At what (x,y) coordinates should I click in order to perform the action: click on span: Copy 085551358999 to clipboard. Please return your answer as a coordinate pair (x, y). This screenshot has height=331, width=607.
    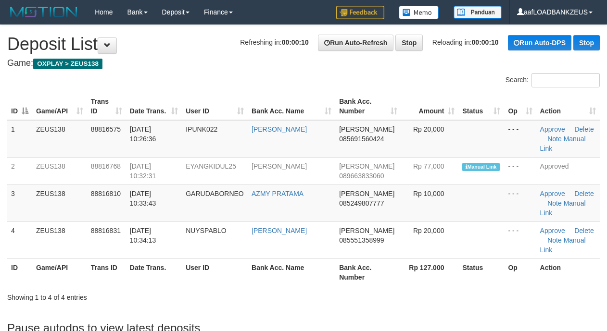
    Looking at the image, I should click on (361, 241).